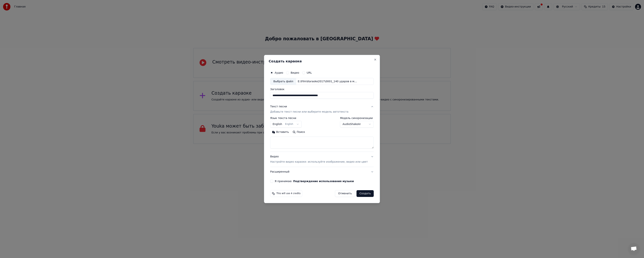 The height and width of the screenshot is (258, 644). I want to click on button: Вставить, so click(280, 132).